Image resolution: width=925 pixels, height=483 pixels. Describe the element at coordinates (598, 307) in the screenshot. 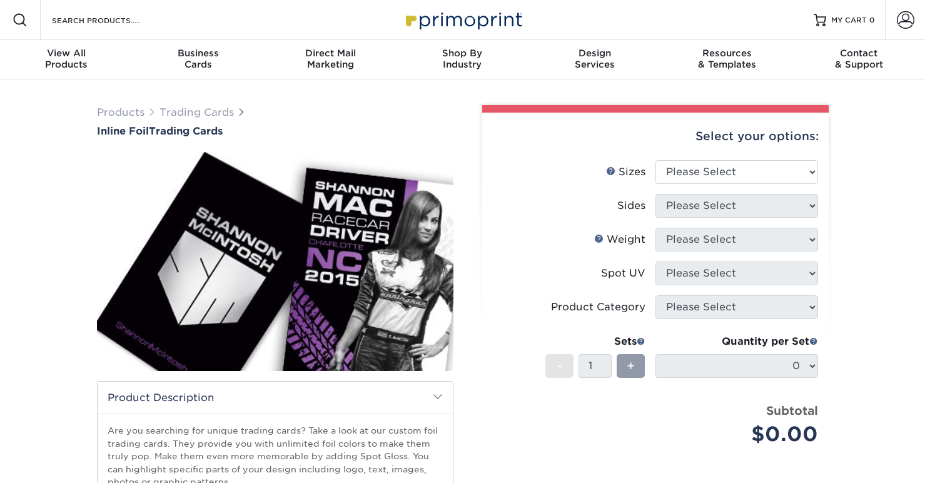

I see `div: Product Category` at that location.